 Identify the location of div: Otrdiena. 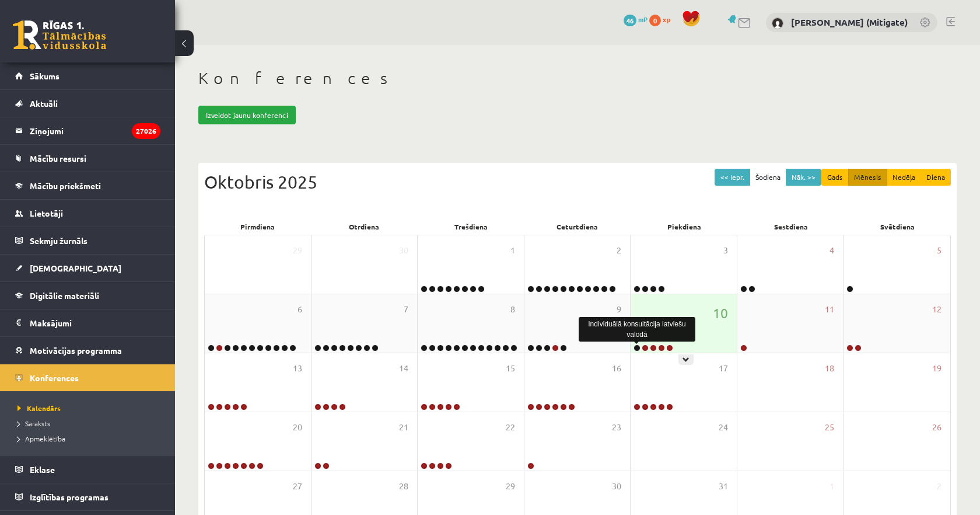
(364, 226).